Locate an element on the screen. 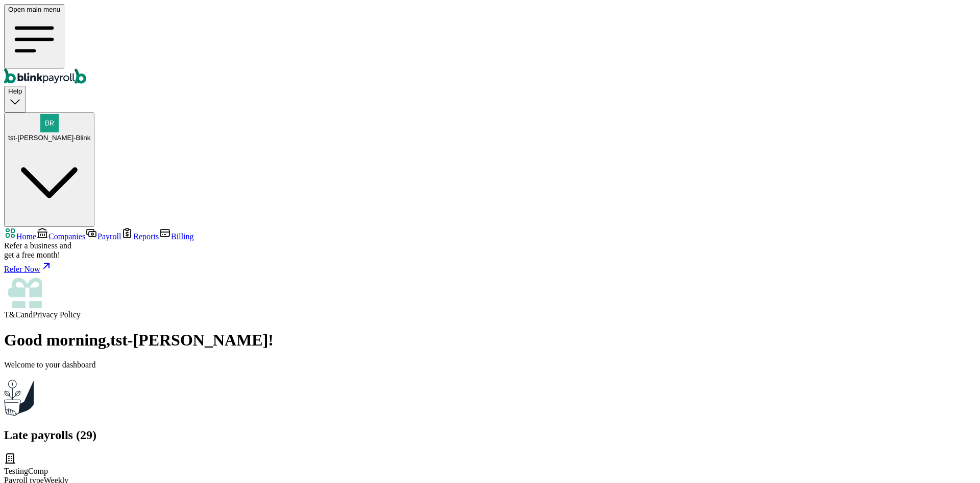 Image resolution: width=980 pixels, height=483 pixels. span: Privacy Policy is located at coordinates (56, 314).